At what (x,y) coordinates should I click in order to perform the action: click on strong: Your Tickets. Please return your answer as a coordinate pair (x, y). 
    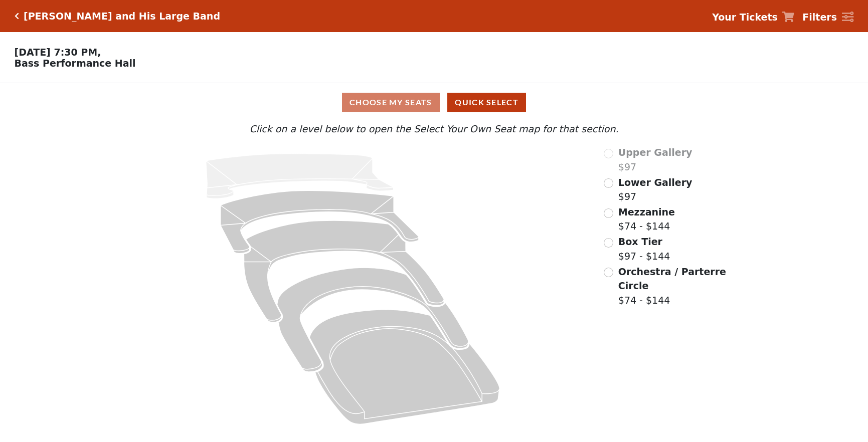
    Looking at the image, I should click on (745, 17).